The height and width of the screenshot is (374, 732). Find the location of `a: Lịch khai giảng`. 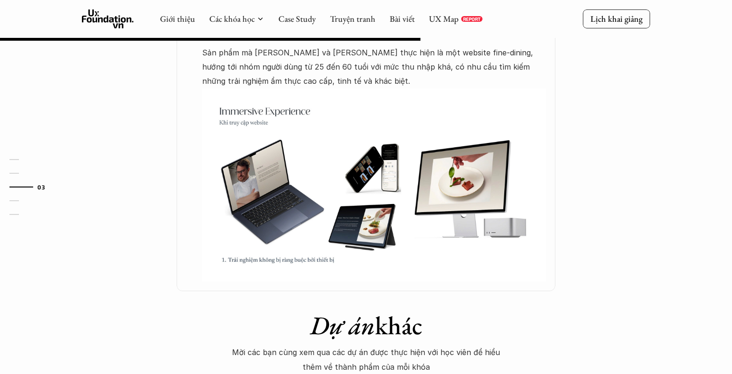

a: Lịch khai giảng is located at coordinates (616, 18).